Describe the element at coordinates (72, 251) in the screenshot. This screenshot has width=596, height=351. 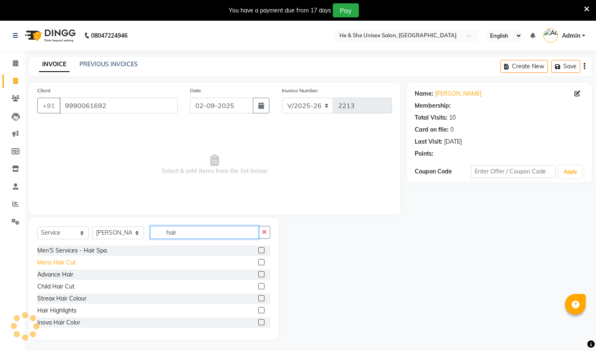
I see `div: Men’S Services - Hair Spa` at that location.